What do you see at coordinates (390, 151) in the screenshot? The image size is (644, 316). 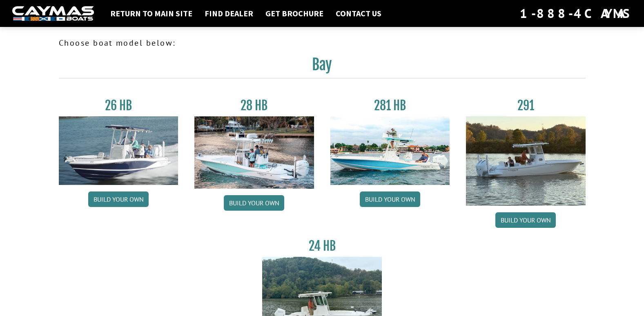 I see `img: 28-hb-twin.jpg` at bounding box center [390, 151].